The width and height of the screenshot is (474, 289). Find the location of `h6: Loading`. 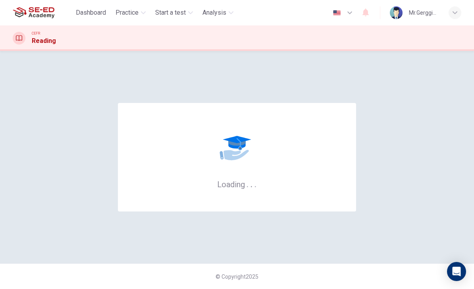

h6: Loading is located at coordinates (237, 184).